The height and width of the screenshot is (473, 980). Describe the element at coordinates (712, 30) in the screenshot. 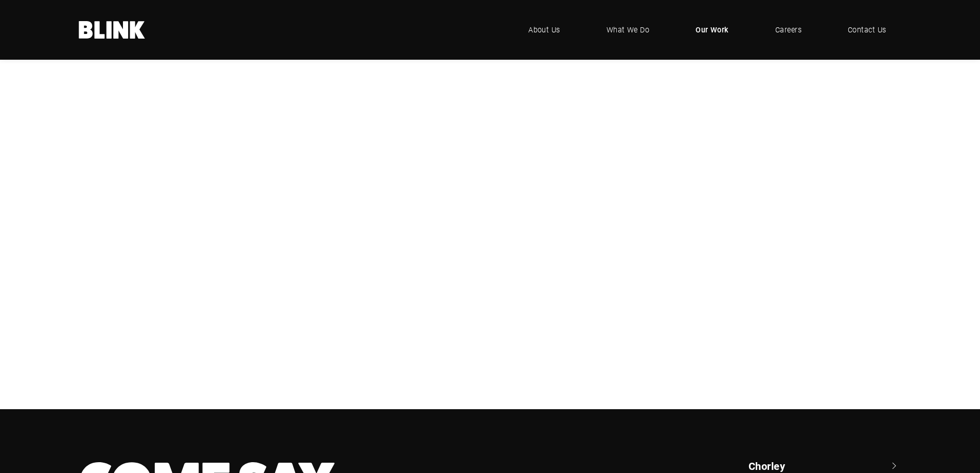

I see `a: Our Work` at that location.